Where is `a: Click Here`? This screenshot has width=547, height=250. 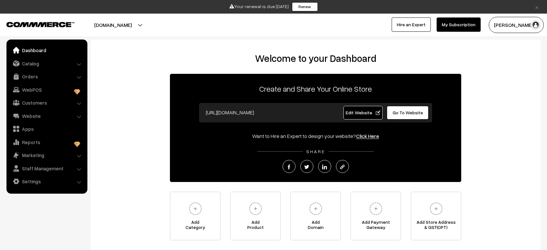 a: Click Here is located at coordinates (368, 136).